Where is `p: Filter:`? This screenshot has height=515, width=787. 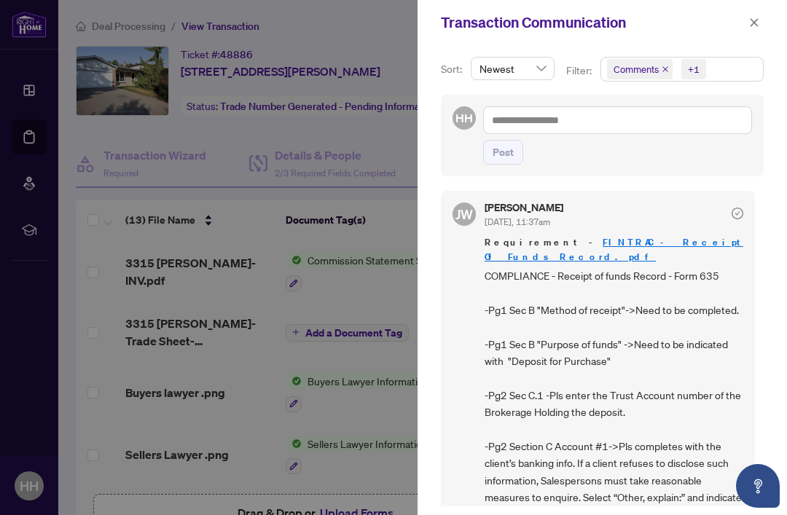 p: Filter: is located at coordinates (580, 71).